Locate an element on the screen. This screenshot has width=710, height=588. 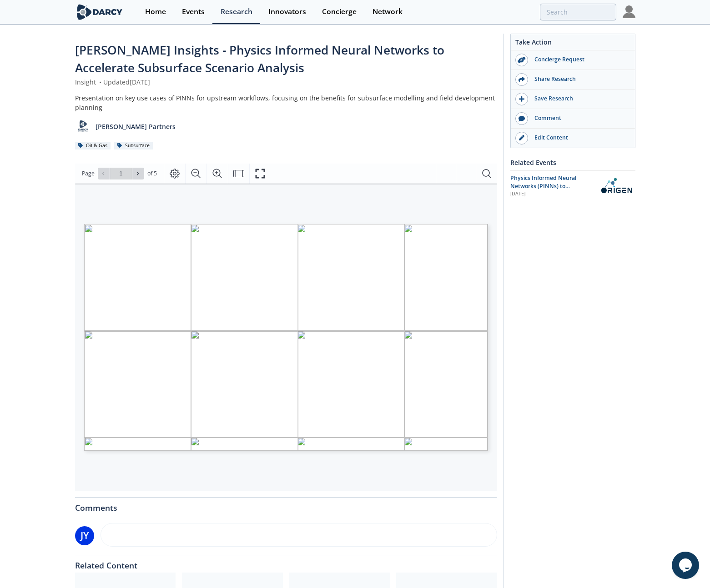
div: Save Research is located at coordinates (579, 98).